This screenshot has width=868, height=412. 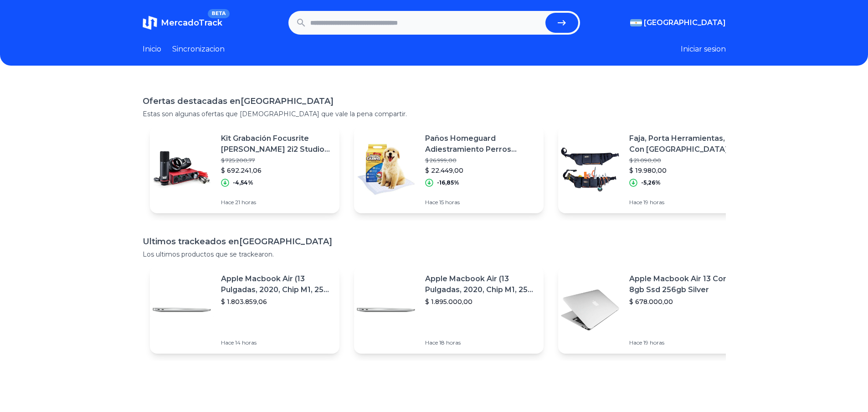 I want to click on a: MercadoTrackBETA, so click(x=182, y=23).